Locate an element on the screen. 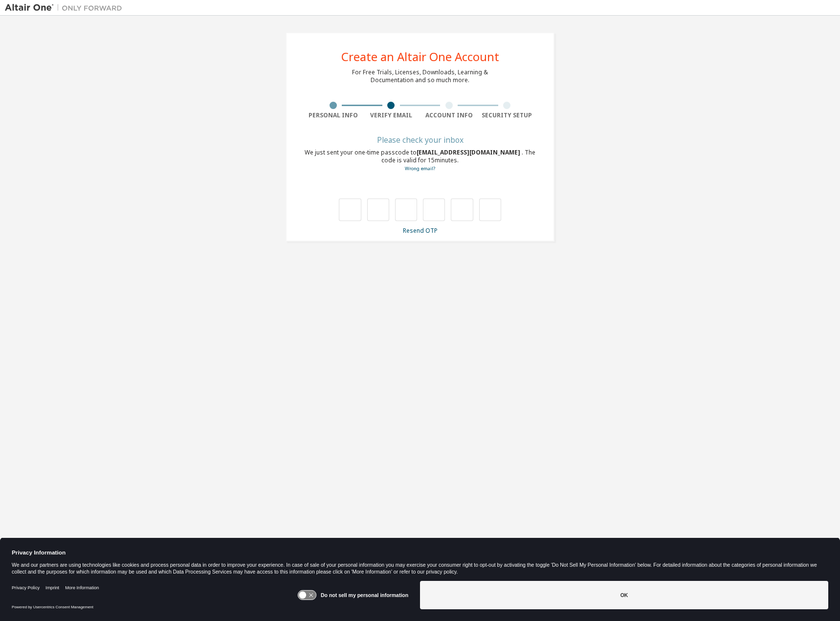 The image size is (840, 621). div: Account Info is located at coordinates (449, 116).